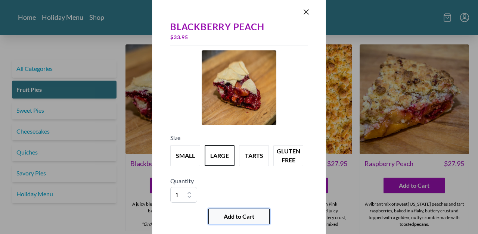 Image resolution: width=478 pixels, height=234 pixels. I want to click on div: $ 33.95, so click(239, 37).